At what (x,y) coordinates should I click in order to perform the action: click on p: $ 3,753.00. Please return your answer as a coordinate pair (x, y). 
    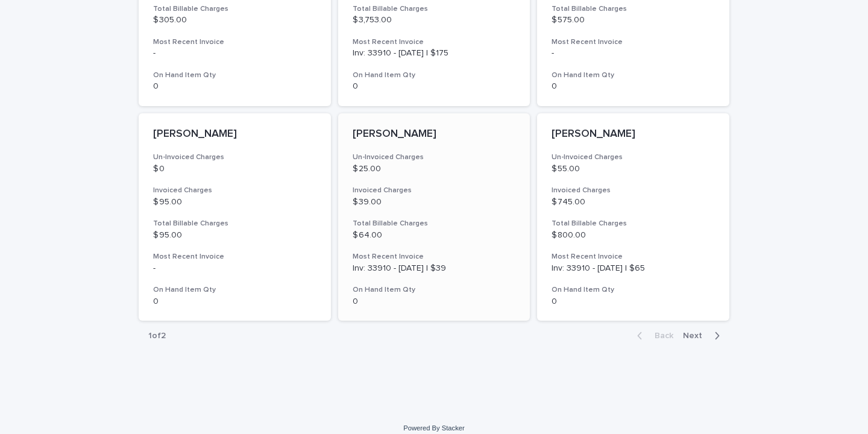
    Looking at the image, I should click on (434, 20).